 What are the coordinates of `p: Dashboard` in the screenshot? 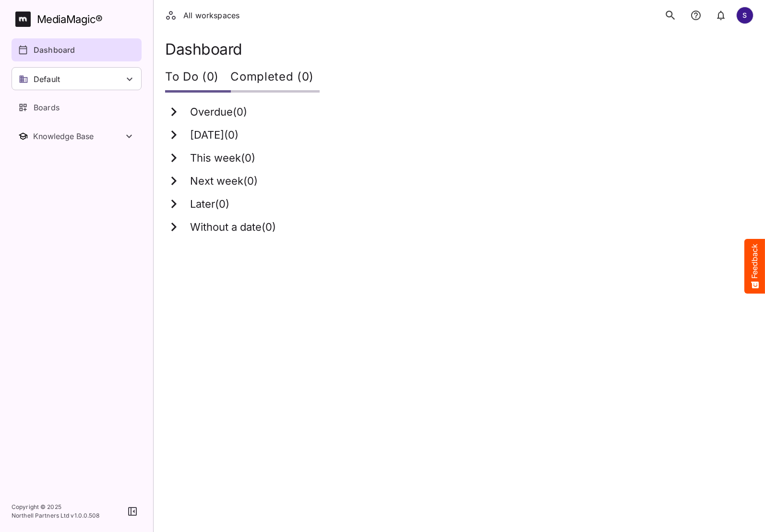 It's located at (54, 50).